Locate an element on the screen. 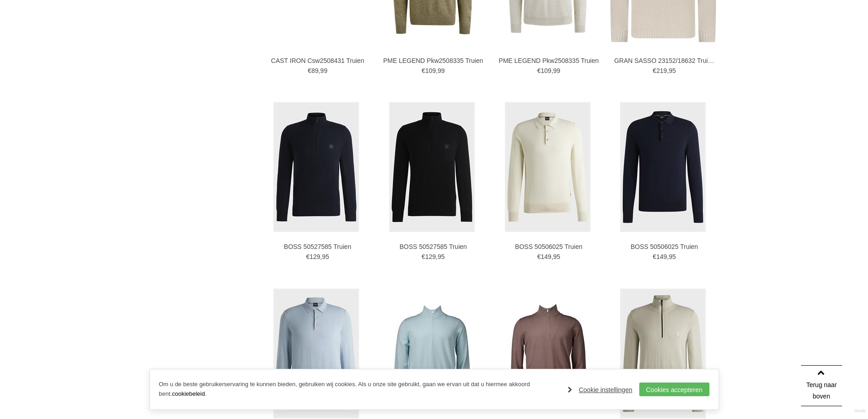 The width and height of the screenshot is (868, 419). a: cookiebeleid is located at coordinates (188, 393).